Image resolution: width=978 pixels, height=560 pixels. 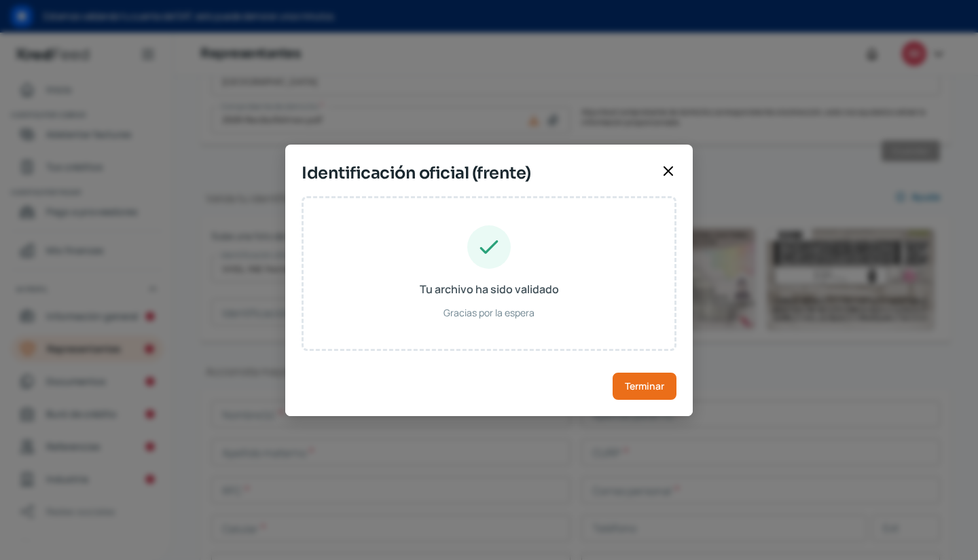 I want to click on button: Terminar, so click(x=644, y=386).